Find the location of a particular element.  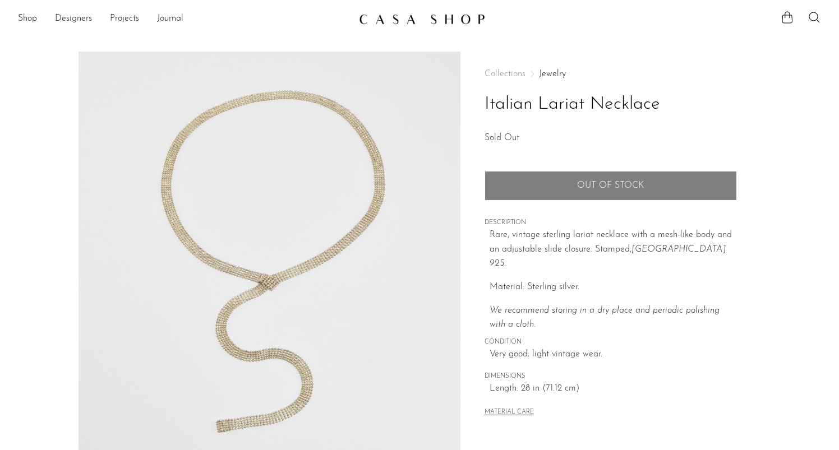

span: CONDITION is located at coordinates (611, 343).